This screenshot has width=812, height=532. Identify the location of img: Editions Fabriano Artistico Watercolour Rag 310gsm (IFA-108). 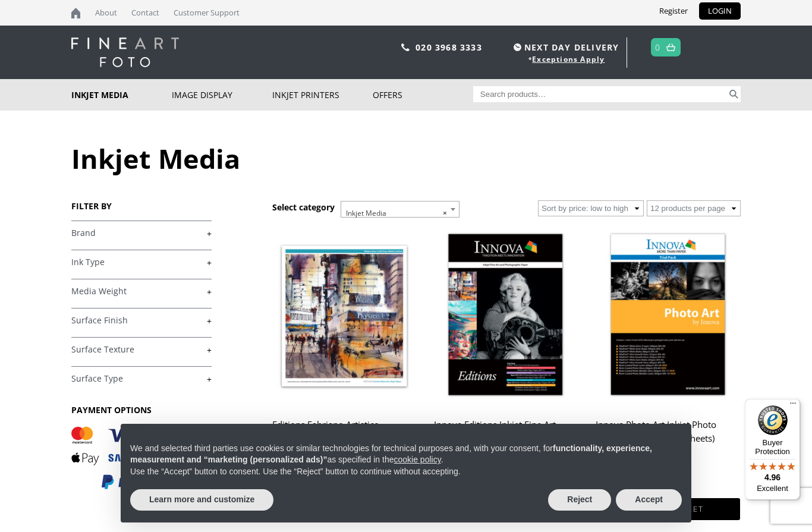
(344, 315).